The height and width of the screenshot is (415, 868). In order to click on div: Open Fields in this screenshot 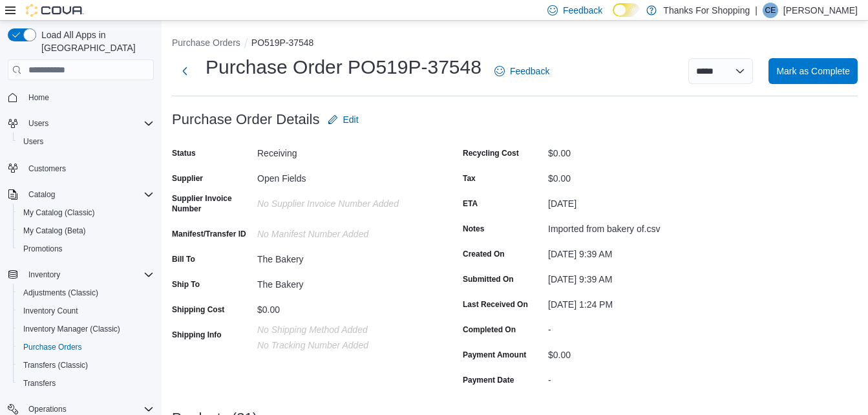, I will do `click(344, 176)`.